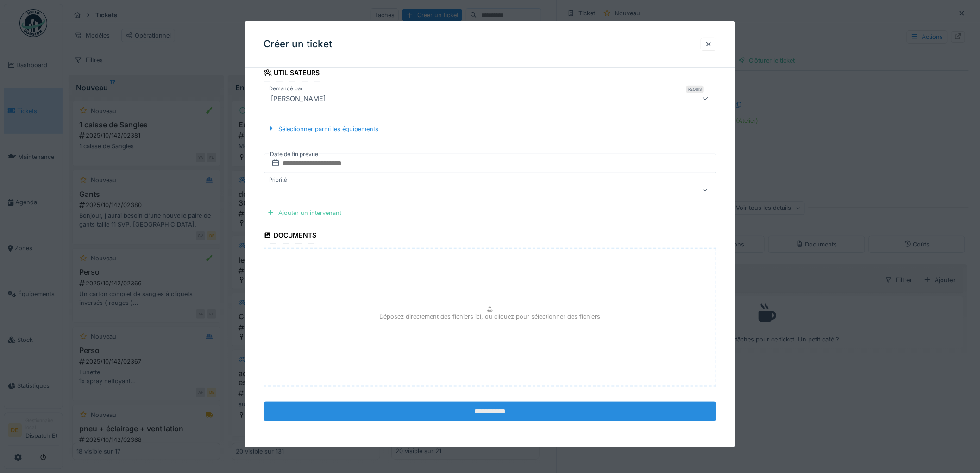  Describe the element at coordinates (278, 180) in the screenshot. I see `label: Priorité` at that location.